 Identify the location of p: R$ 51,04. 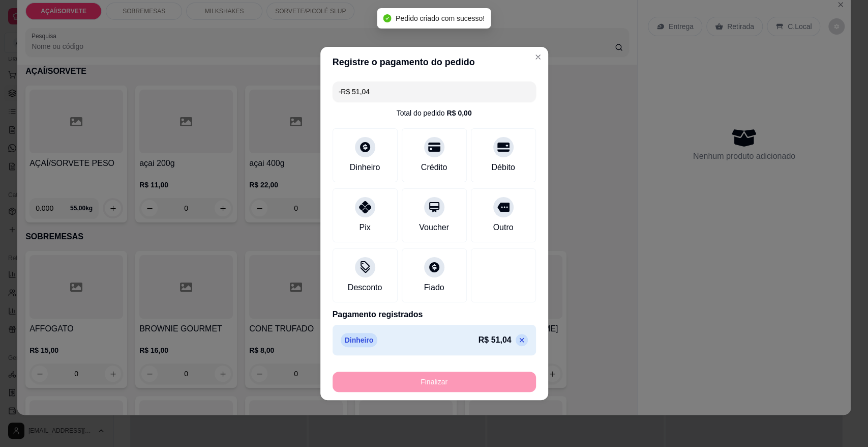
(495, 340).